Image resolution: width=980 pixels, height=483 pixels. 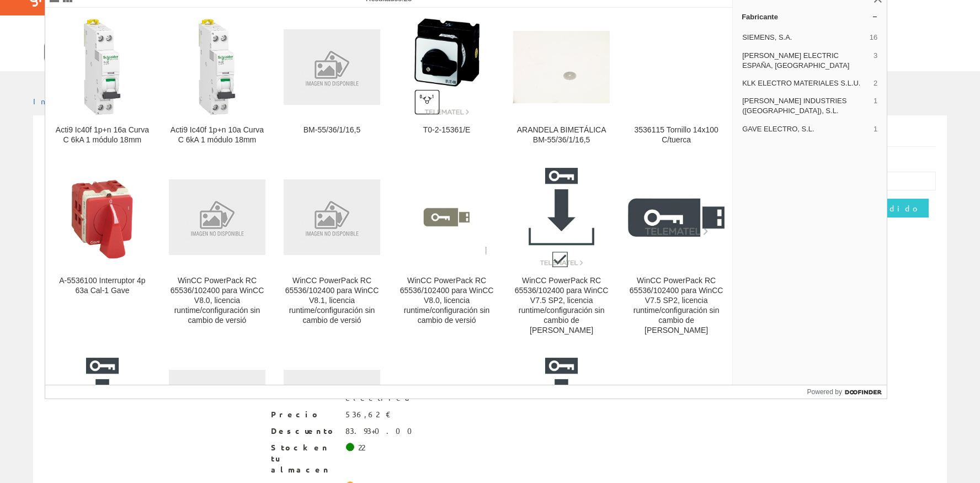 I want to click on span: 16, so click(x=873, y=38).